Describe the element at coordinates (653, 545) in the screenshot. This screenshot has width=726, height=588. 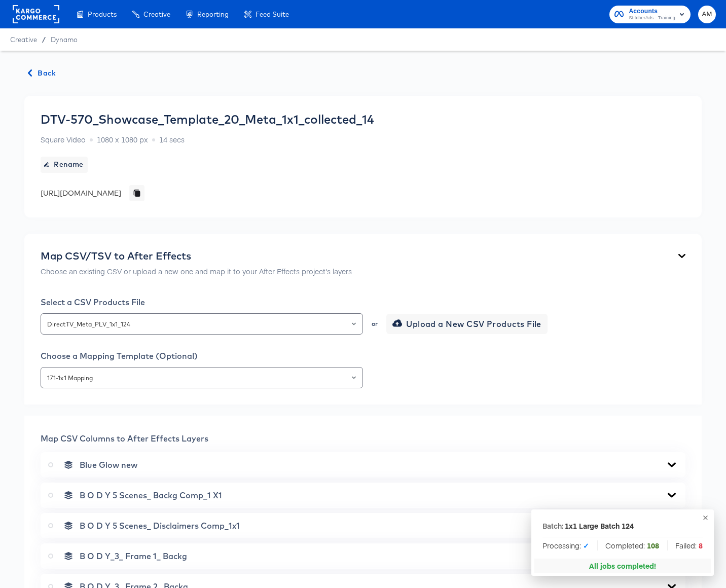
I see `strong: 108` at that location.